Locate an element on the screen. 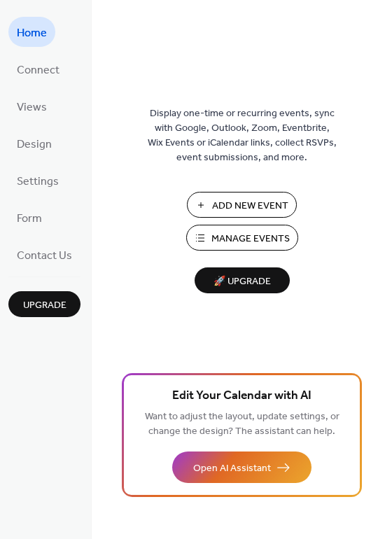 Image resolution: width=392 pixels, height=539 pixels. span: Home is located at coordinates (32, 33).